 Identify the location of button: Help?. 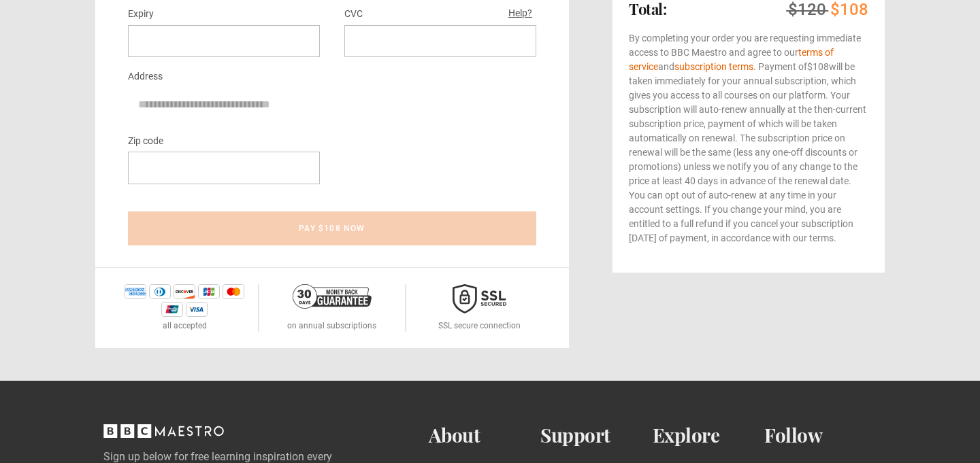
(520, 14).